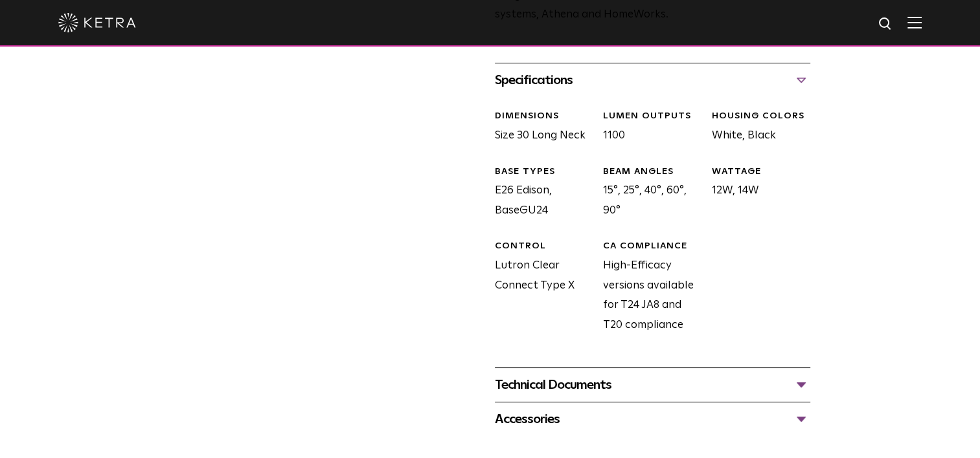 The height and width of the screenshot is (458, 980). I want to click on div: Size 30 Long Neck, so click(539, 128).